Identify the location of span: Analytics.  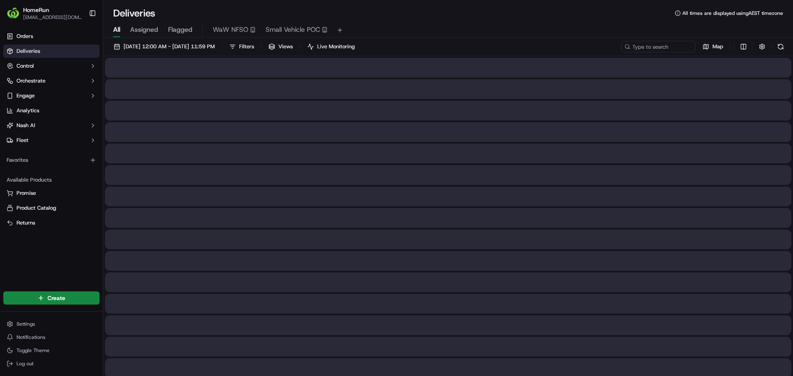
(28, 111).